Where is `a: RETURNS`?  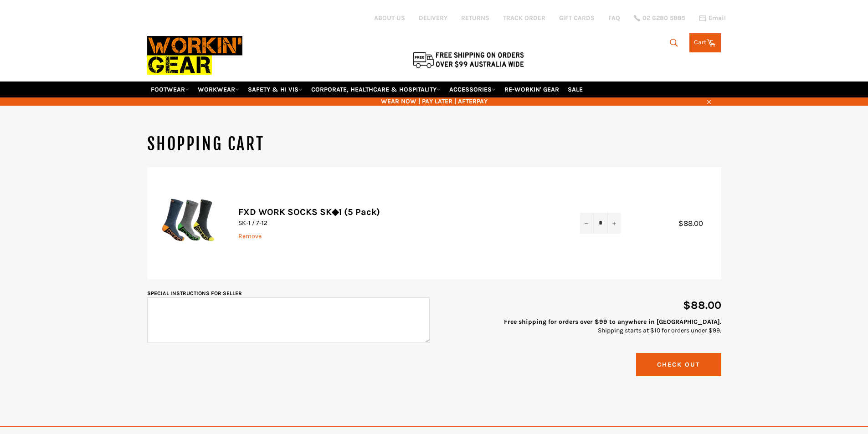 a: RETURNS is located at coordinates (475, 17).